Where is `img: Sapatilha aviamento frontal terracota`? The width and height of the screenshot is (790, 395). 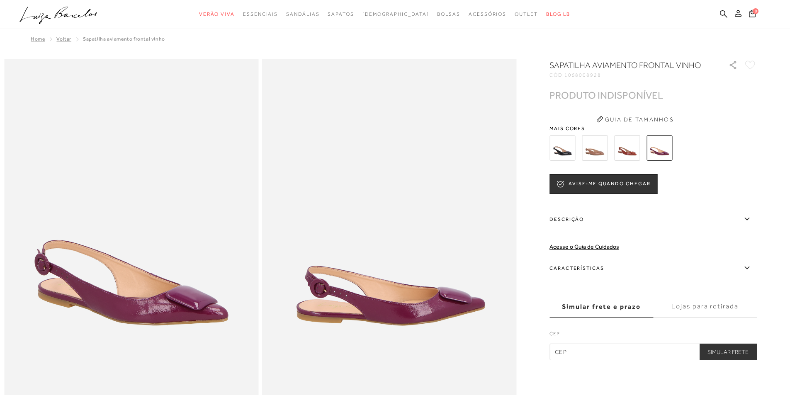 img: Sapatilha aviamento frontal terracota is located at coordinates (627, 148).